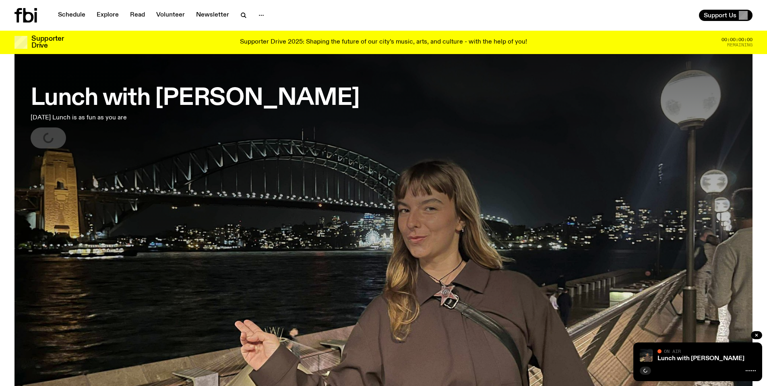 This screenshot has height=386, width=767. I want to click on span: Support Us, so click(720, 15).